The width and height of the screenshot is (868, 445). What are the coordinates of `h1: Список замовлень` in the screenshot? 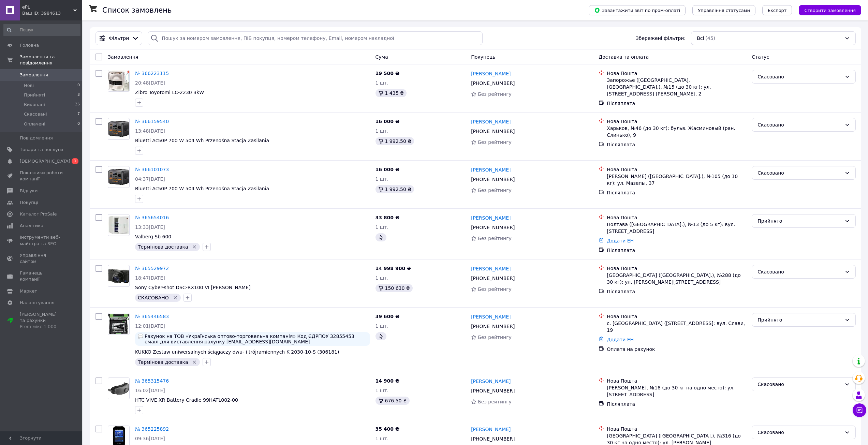 It's located at (137, 10).